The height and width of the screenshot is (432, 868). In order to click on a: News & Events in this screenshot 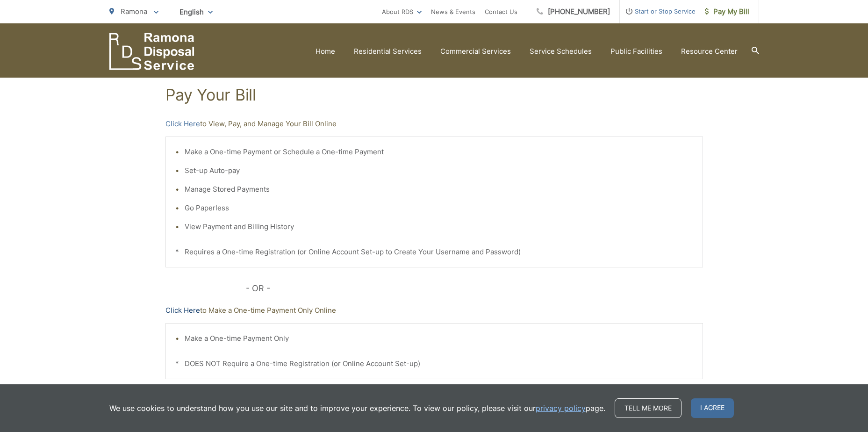, I will do `click(453, 12)`.